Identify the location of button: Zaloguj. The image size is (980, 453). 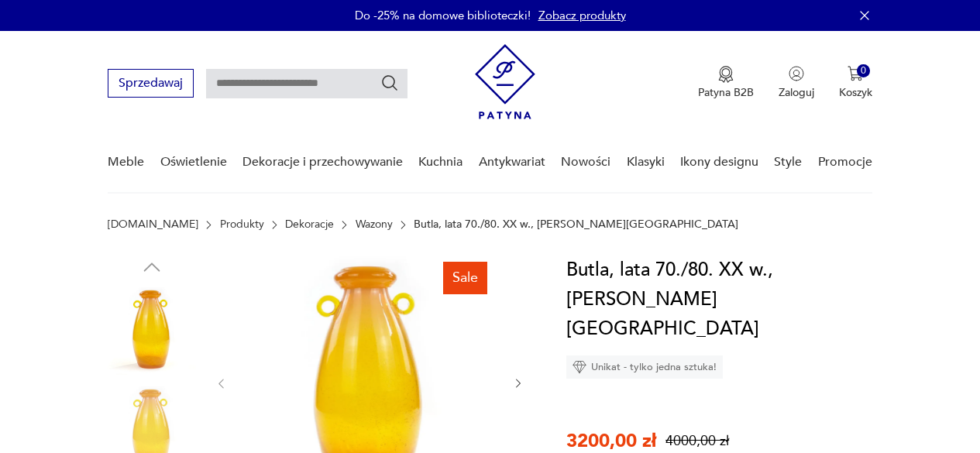
(797, 83).